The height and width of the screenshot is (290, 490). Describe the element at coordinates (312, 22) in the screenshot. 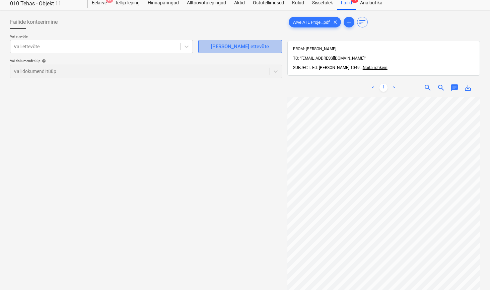

I see `span: Arve ATL Proje...pdf` at that location.